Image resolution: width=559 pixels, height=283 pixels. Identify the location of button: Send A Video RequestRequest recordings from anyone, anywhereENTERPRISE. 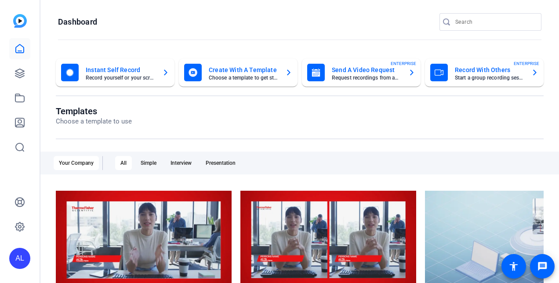
(361, 73).